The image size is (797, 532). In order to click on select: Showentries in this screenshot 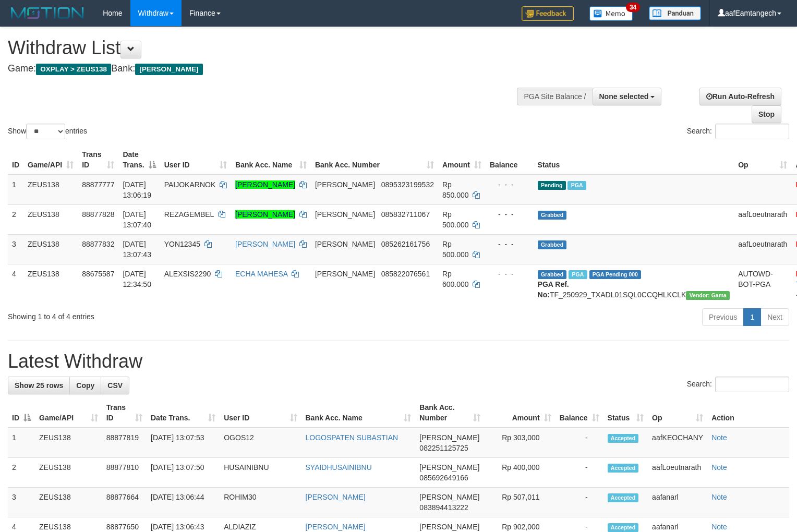, I will do `click(45, 131)`.